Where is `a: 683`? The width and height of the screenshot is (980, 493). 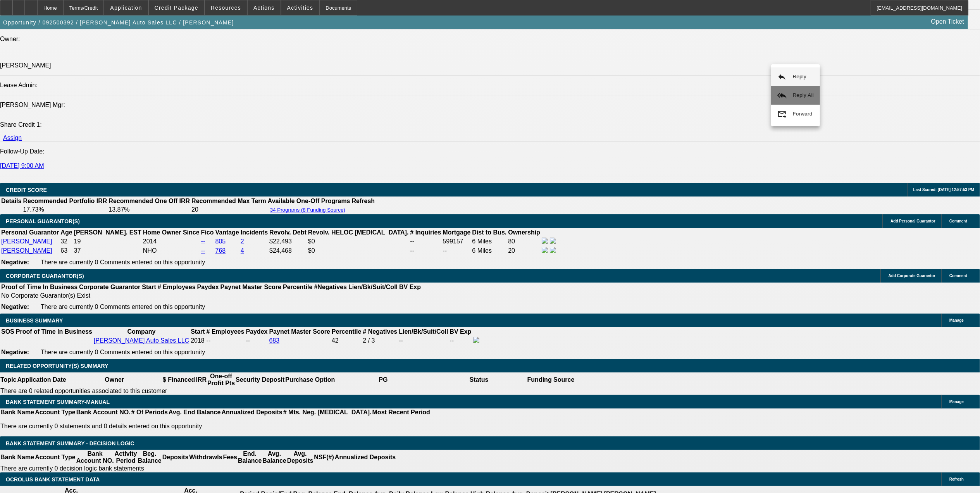 a: 683 is located at coordinates (274, 340).